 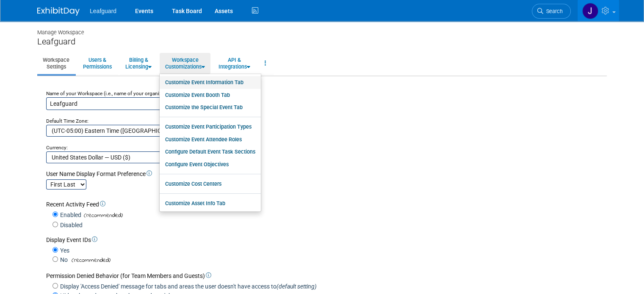 I want to click on a: Search, so click(x=551, y=11).